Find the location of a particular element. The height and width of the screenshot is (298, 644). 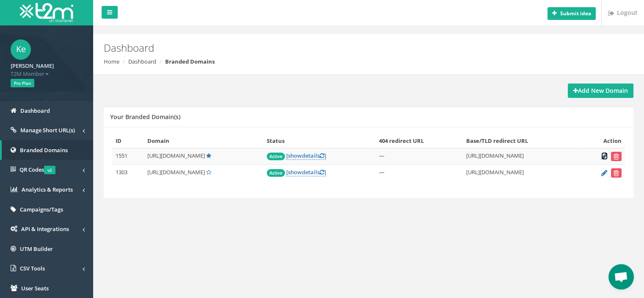

a: Default is located at coordinates (208, 155).